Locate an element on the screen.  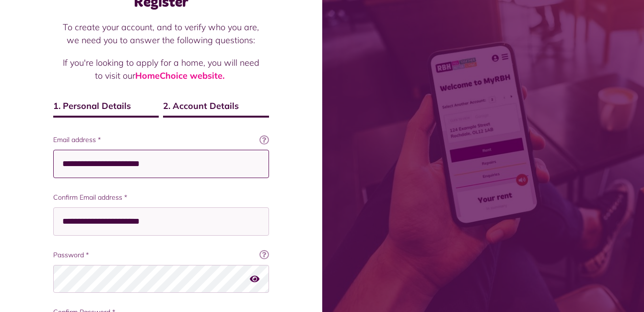
span: 1. Personal Details is located at coordinates (106, 108).